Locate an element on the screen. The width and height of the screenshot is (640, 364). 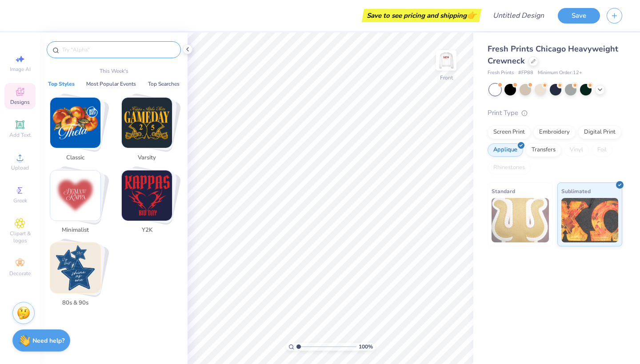
div: Save to see pricing and shipping is located at coordinates (421, 15).